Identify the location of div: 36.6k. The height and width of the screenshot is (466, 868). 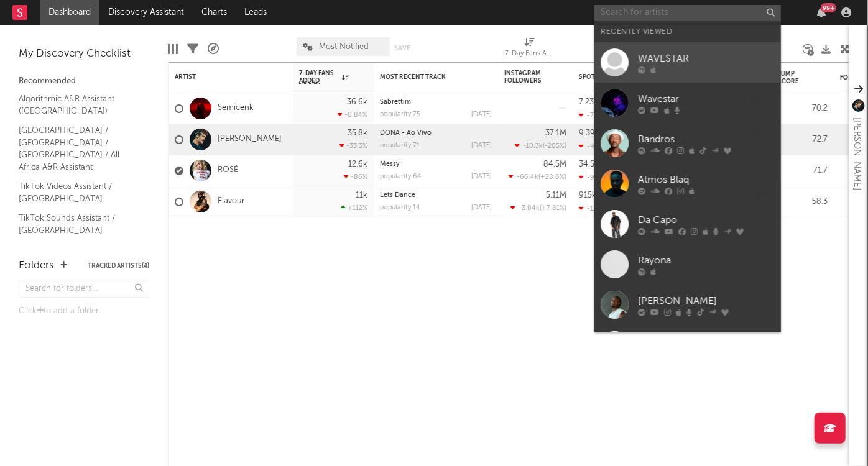
(357, 102).